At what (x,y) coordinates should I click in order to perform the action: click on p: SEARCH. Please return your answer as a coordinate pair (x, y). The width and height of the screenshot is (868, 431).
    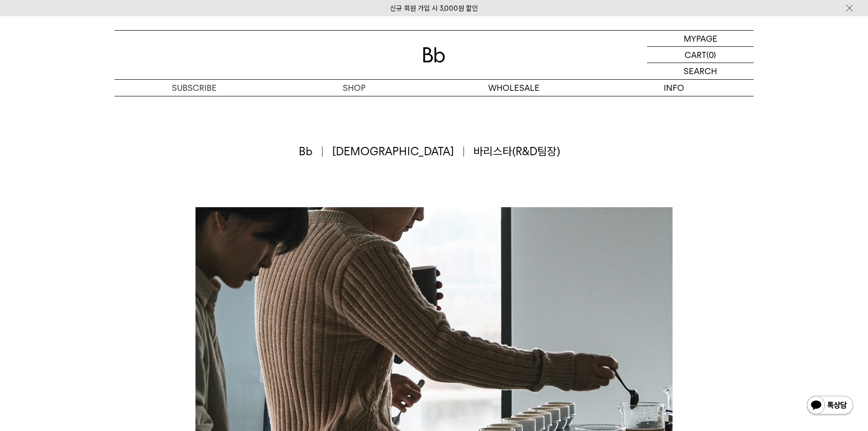
    Looking at the image, I should click on (700, 71).